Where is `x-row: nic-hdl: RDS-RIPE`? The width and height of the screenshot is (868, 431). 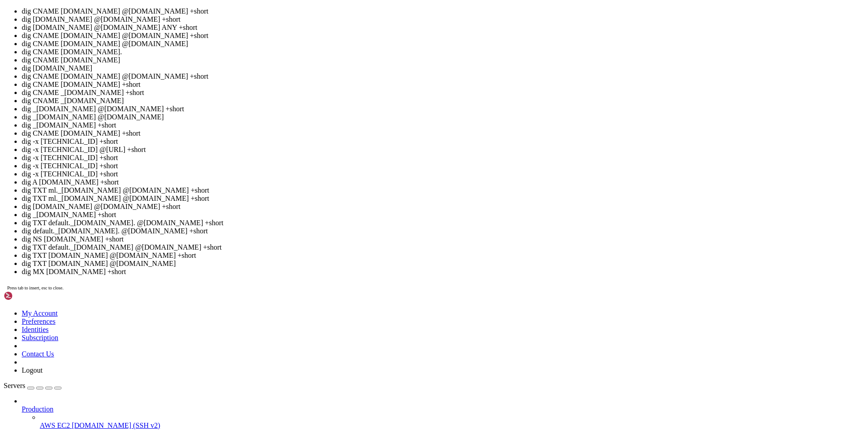 x-row: nic-hdl: RDS-RIPE is located at coordinates (377, 7).